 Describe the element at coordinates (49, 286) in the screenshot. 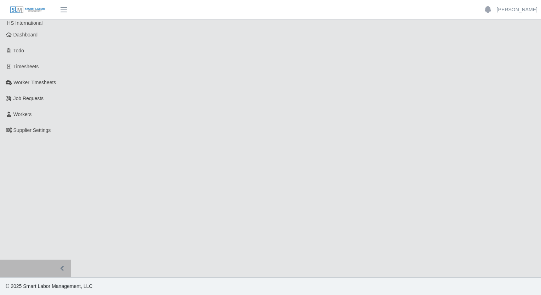

I see `span: © 2025 Smart Labor Management, LLC` at that location.